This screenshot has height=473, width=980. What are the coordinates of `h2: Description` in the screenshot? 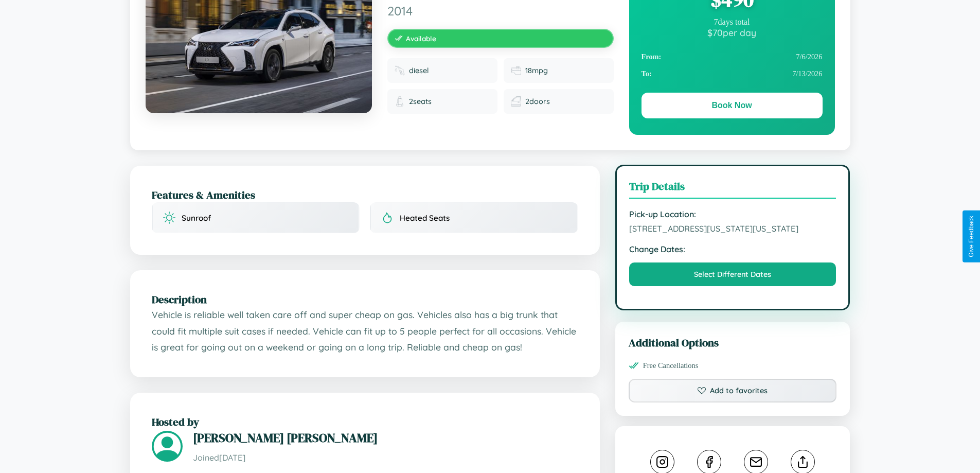 It's located at (365, 299).